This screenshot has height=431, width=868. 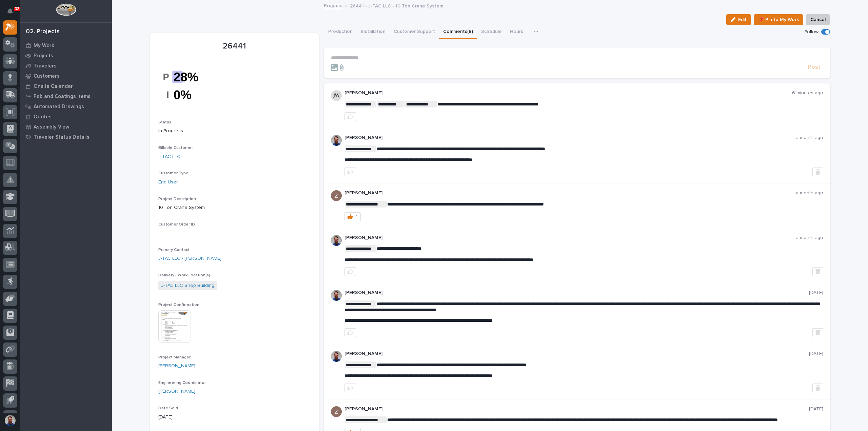 I want to click on a: J-TAC LLC Shop Building, so click(x=187, y=286).